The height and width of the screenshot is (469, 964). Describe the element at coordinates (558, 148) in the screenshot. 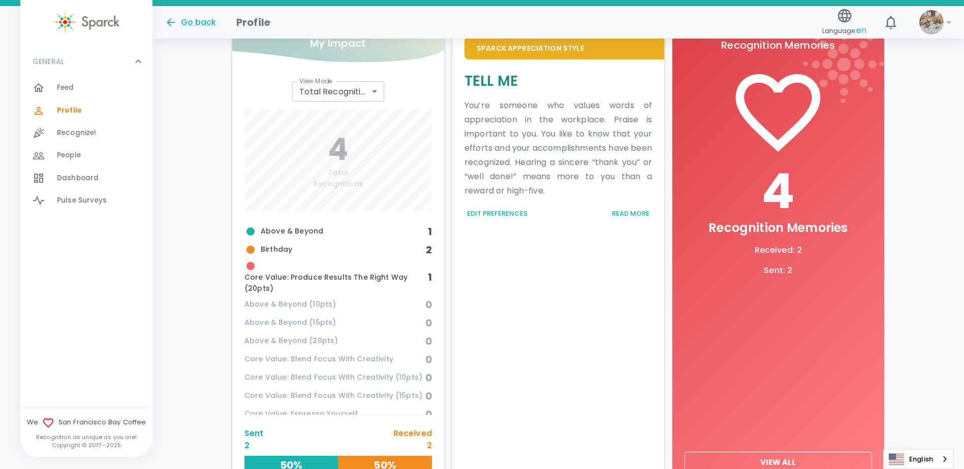

I see `p: You’re someone who values words of appreciation in the workplace. Praise is important to you. You...` at that location.